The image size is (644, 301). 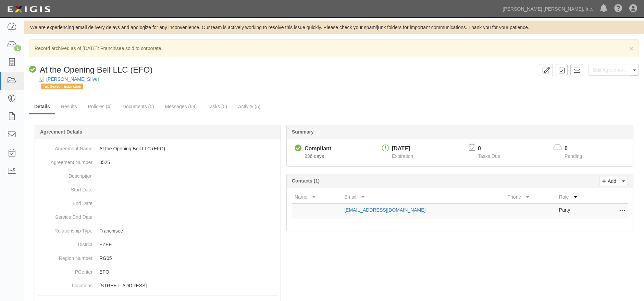 I want to click on dd: At the Opening Bell LLC (EFO), so click(x=157, y=149).